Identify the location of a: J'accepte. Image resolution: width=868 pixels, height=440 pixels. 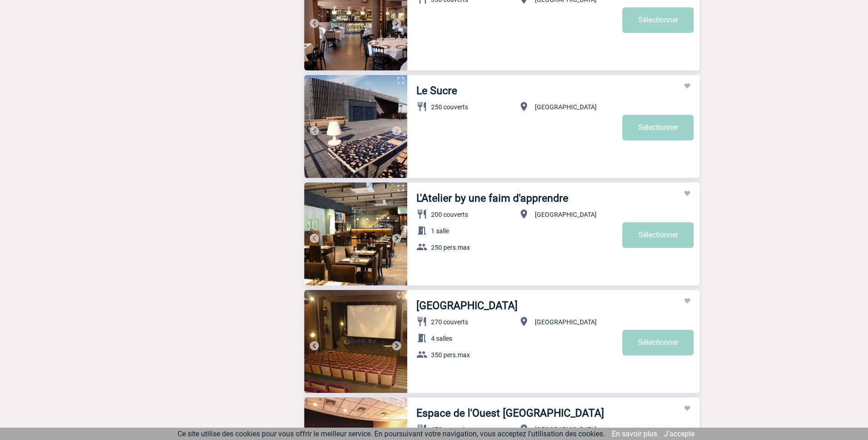
(679, 434).